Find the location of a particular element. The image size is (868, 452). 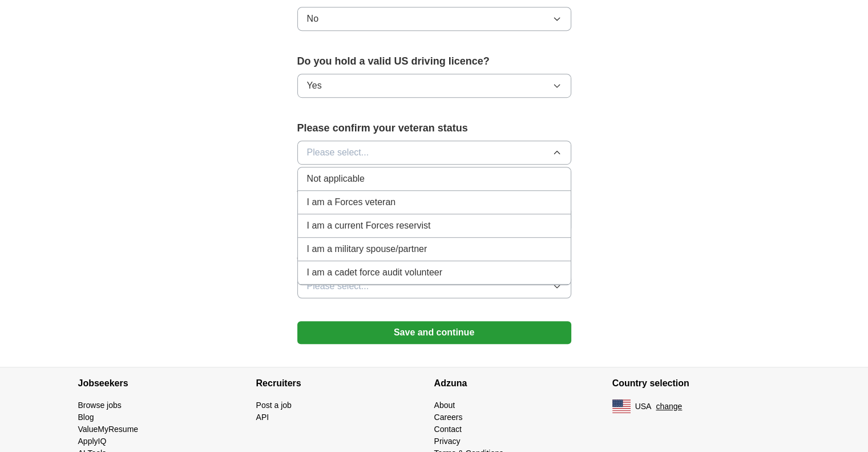

a: ValueMyResume is located at coordinates (108, 429).